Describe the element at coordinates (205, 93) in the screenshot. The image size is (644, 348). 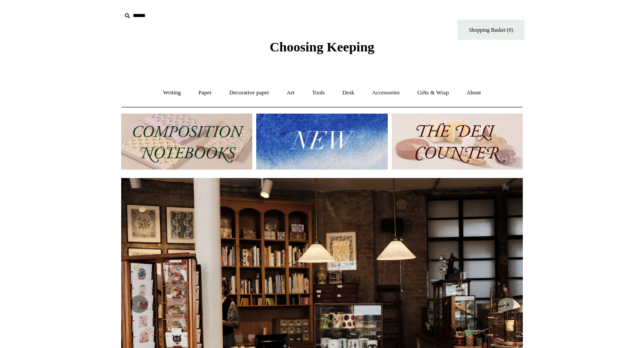
I see `a: Paper` at that location.